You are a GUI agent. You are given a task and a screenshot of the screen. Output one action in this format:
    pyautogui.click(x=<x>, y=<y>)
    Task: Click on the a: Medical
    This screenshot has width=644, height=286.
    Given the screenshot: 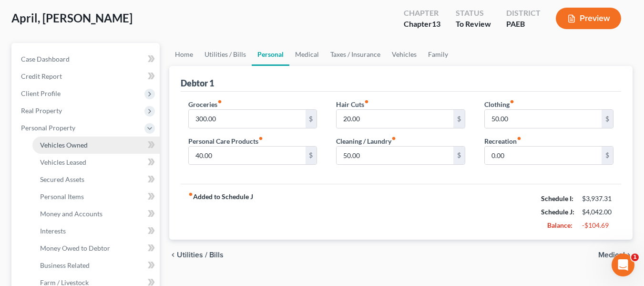 What is the action you would take?
    pyautogui.click(x=307, y=54)
    